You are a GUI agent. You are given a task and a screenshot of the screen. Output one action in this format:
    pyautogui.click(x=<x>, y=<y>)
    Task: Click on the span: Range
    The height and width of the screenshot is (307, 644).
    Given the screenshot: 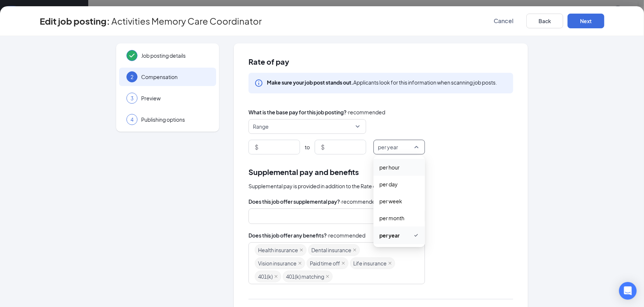 What is the action you would take?
    pyautogui.click(x=261, y=126)
    